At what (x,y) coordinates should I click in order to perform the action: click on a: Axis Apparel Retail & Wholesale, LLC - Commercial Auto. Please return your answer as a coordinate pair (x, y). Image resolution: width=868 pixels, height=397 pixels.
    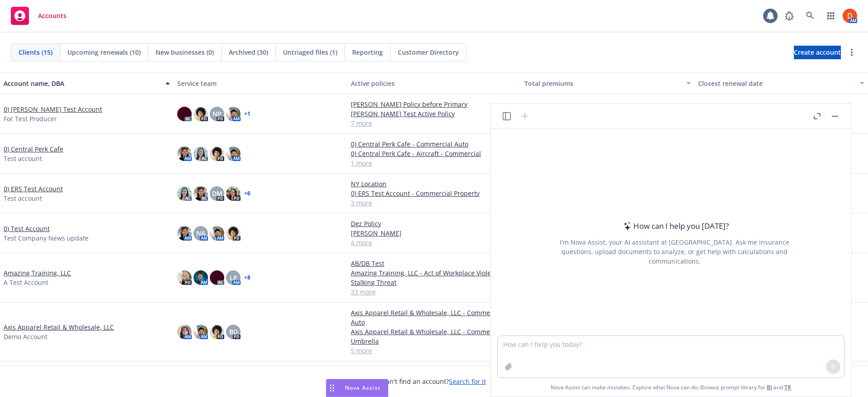
    Looking at the image, I should click on (434, 317).